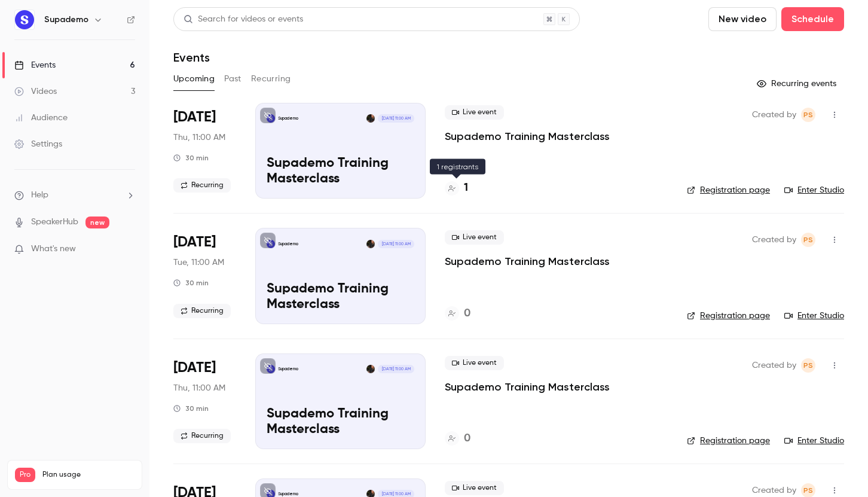 The height and width of the screenshot is (497, 868). I want to click on button: Upcoming, so click(194, 79).